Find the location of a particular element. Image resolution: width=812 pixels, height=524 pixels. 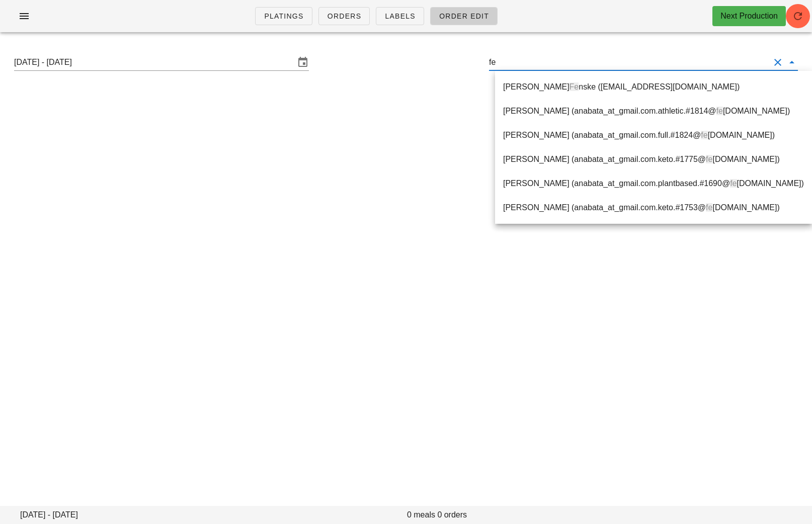

span: Labels is located at coordinates (399, 16).